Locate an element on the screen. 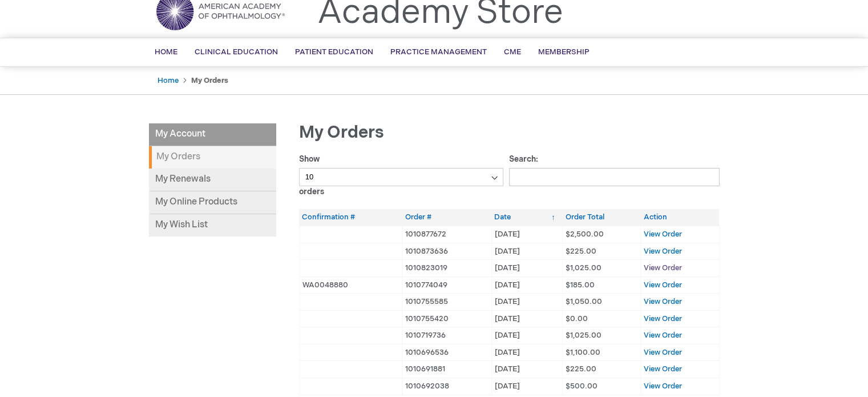  th: Order Total: activate to sort column ascending is located at coordinates (601, 217).